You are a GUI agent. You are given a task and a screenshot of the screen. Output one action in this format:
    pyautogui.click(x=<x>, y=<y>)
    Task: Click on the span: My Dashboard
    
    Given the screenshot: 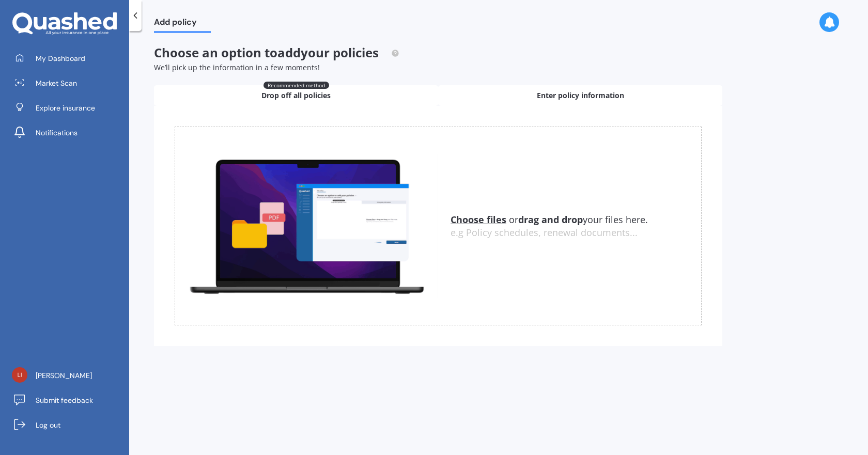 What is the action you would take?
    pyautogui.click(x=60, y=58)
    